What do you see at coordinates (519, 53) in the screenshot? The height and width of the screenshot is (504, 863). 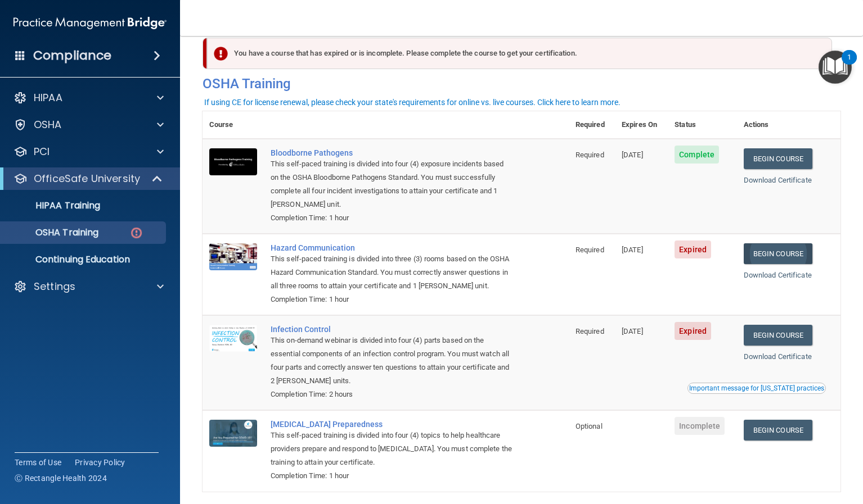 I see `div: You have a course that has expired or is incomplete. Please complete the course to get your certi...` at bounding box center [519, 53].